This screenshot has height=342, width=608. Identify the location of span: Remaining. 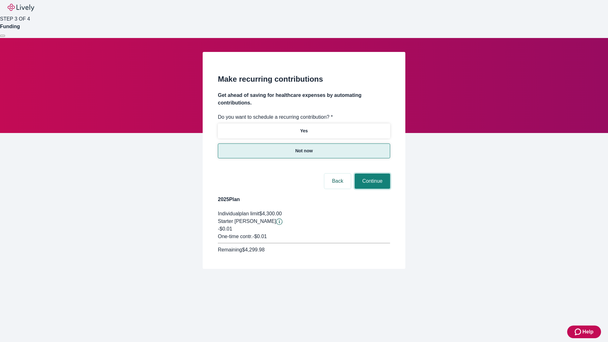
(230, 250).